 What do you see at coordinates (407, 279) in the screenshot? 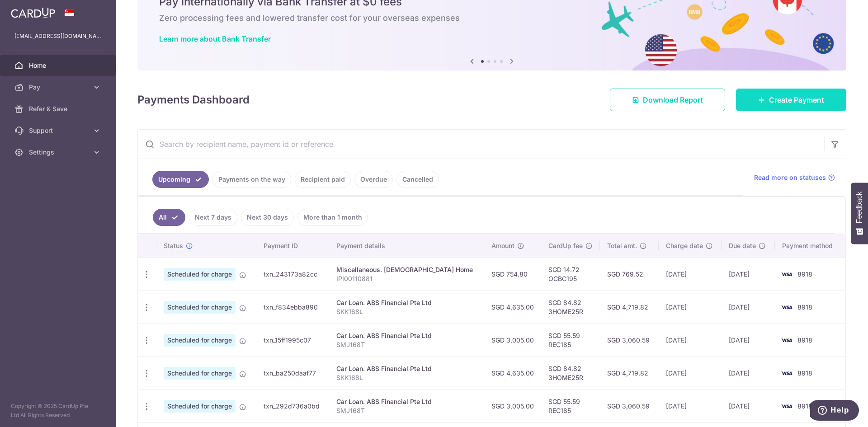
I see `p: IPI00110881` at bounding box center [407, 279].